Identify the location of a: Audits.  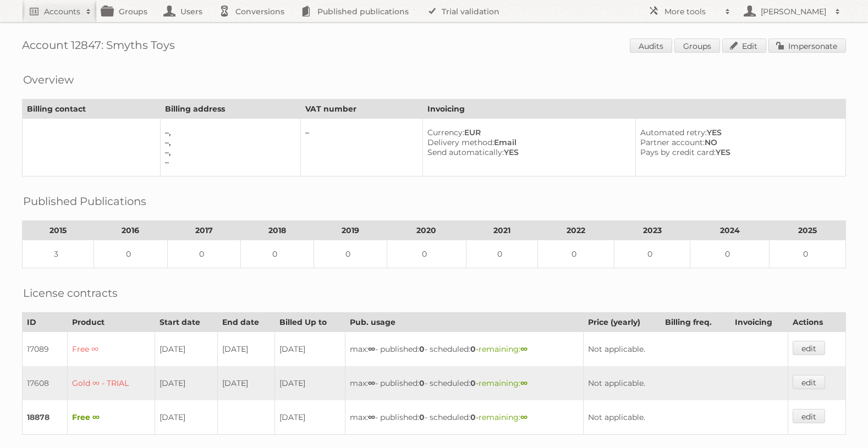
(651, 46).